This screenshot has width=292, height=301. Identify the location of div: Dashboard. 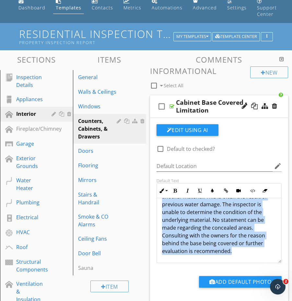
(32, 7).